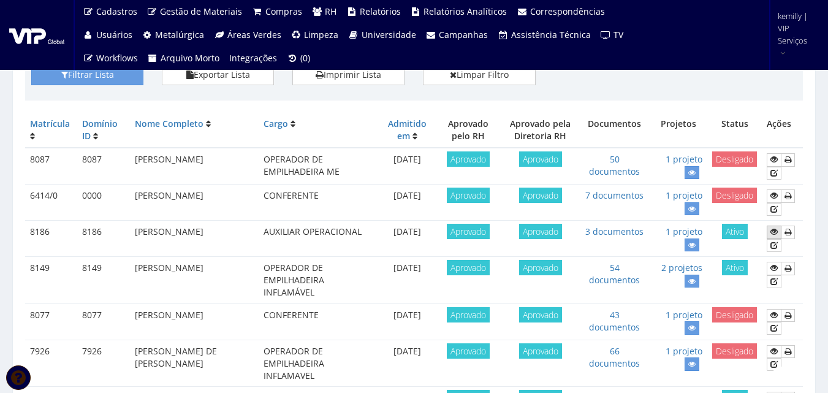 The image size is (828, 393). What do you see at coordinates (284, 11) in the screenshot?
I see `span: Compras` at bounding box center [284, 11].